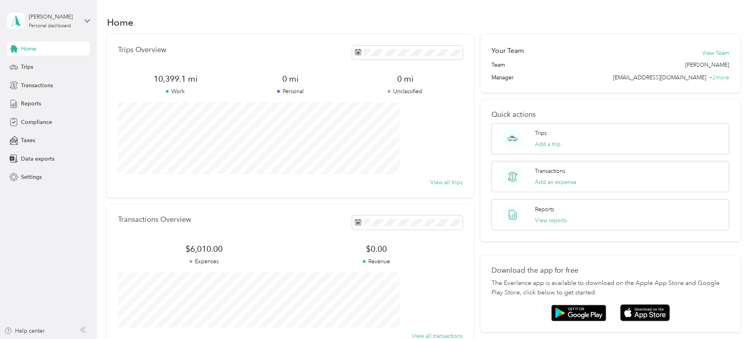 The width and height of the screenshot is (754, 339). I want to click on button: View Team, so click(715, 53).